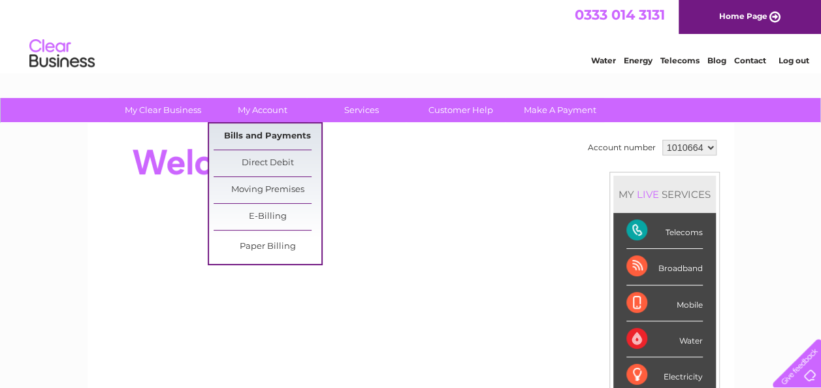 The width and height of the screenshot is (821, 388). Describe the element at coordinates (267, 217) in the screenshot. I see `a: E-Billing` at that location.